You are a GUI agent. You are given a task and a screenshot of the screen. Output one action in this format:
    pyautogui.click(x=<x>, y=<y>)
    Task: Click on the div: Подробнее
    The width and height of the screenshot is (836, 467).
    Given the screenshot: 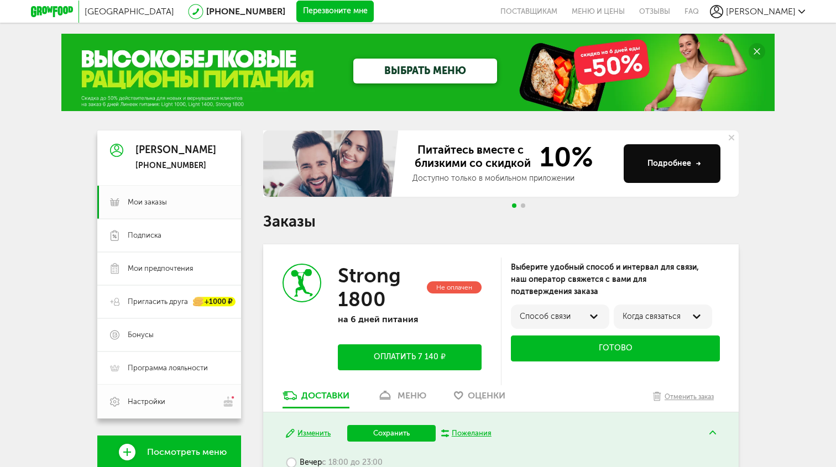 What is the action you would take?
    pyautogui.click(x=674, y=164)
    